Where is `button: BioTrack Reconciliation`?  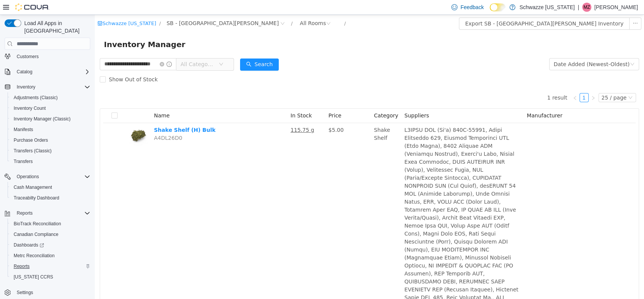 button: BioTrack Reconciliation is located at coordinates (50, 224).